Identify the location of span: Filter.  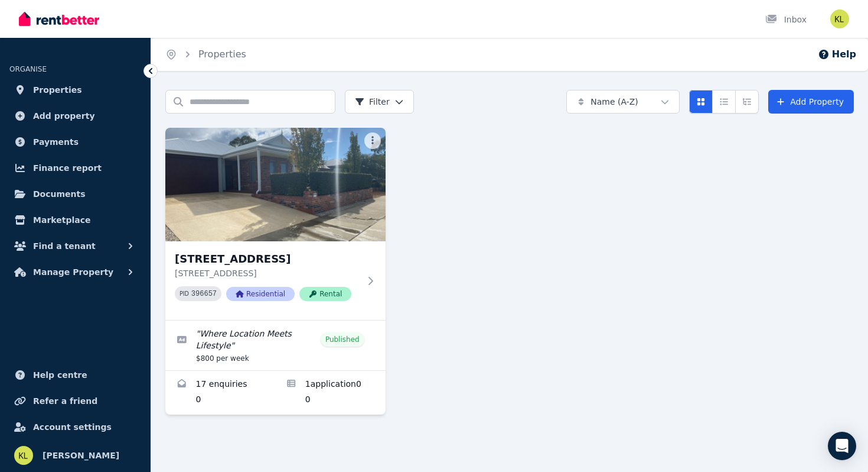
(372, 102).